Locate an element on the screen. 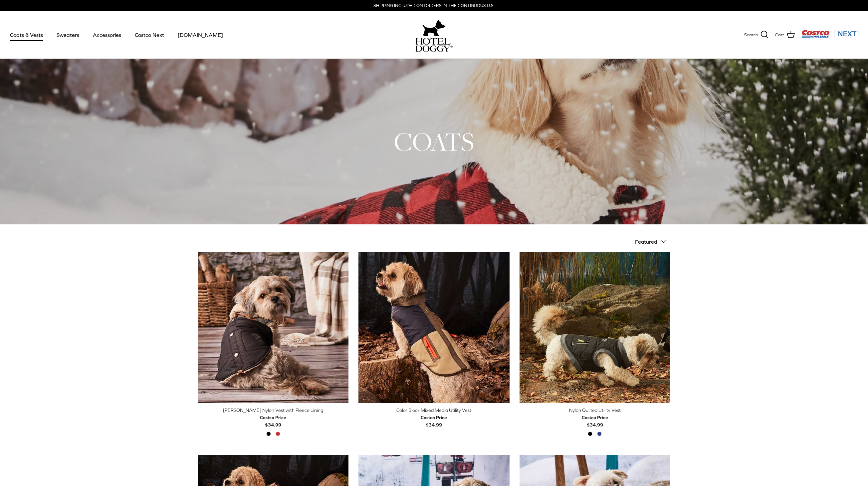  a: Sweaters is located at coordinates (68, 35).